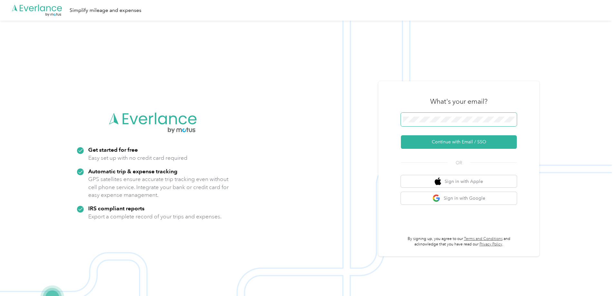 The image size is (615, 296). I want to click on button: Continue with Email / SSO, so click(459, 142).